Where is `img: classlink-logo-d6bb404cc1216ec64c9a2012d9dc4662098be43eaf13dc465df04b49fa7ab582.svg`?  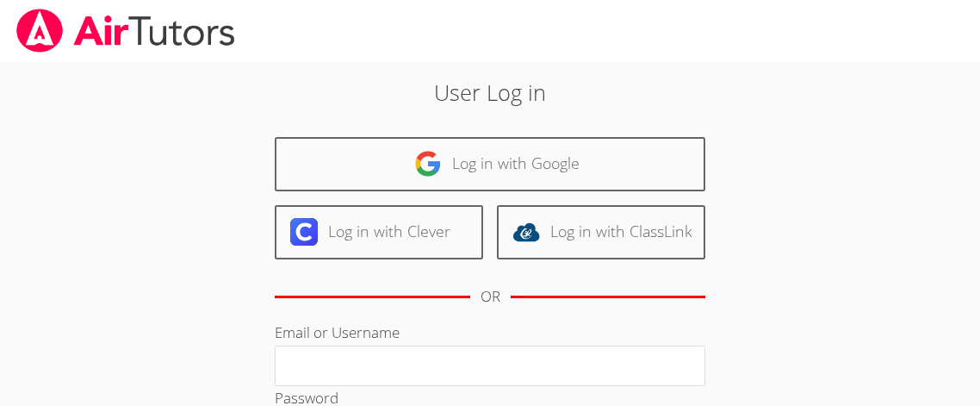 img: classlink-logo-d6bb404cc1216ec64c9a2012d9dc4662098be43eaf13dc465df04b49fa7ab582.svg is located at coordinates (526, 232).